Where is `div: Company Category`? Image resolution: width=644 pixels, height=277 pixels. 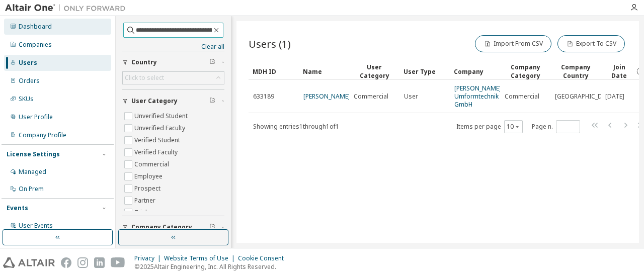 div: Company Category is located at coordinates (525, 71).